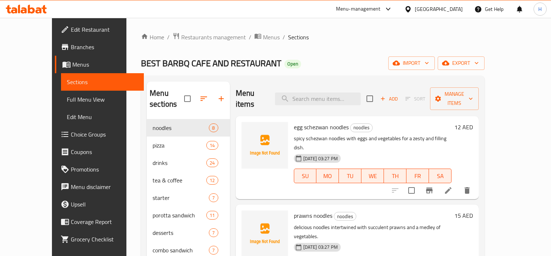  Describe the element at coordinates (540, 9) in the screenshot. I see `span: H` at that location.